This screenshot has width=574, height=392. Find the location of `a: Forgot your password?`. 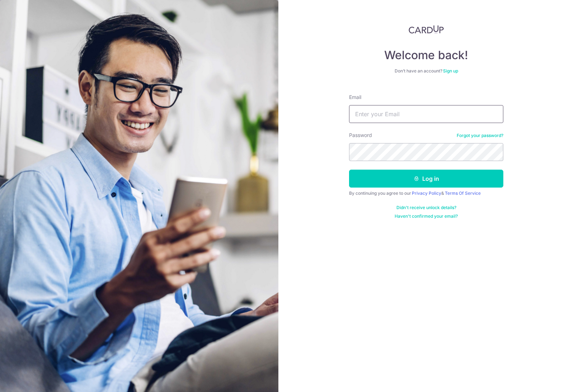

a: Forgot your password? is located at coordinates (480, 135).